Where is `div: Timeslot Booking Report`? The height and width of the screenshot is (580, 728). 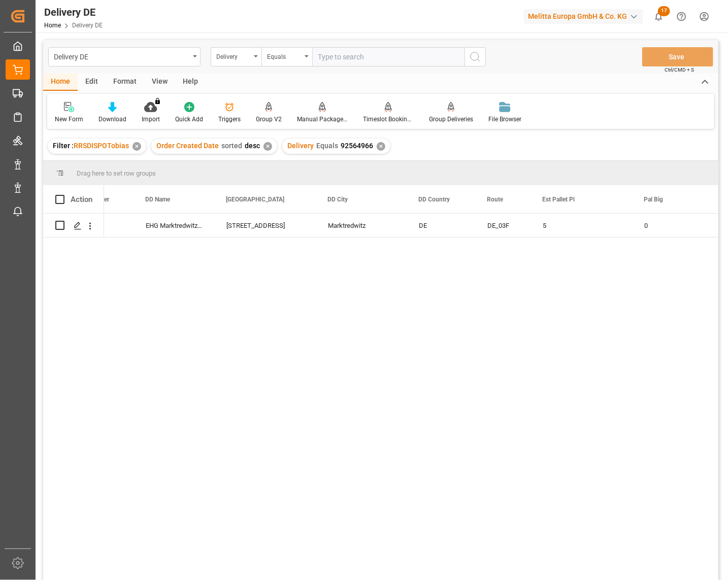 div: Timeslot Booking Report is located at coordinates (388, 119).